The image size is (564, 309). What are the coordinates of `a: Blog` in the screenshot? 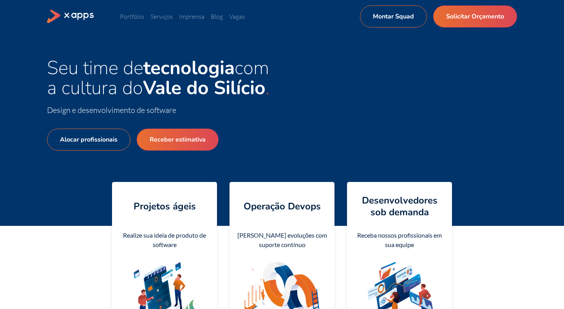 It's located at (217, 16).